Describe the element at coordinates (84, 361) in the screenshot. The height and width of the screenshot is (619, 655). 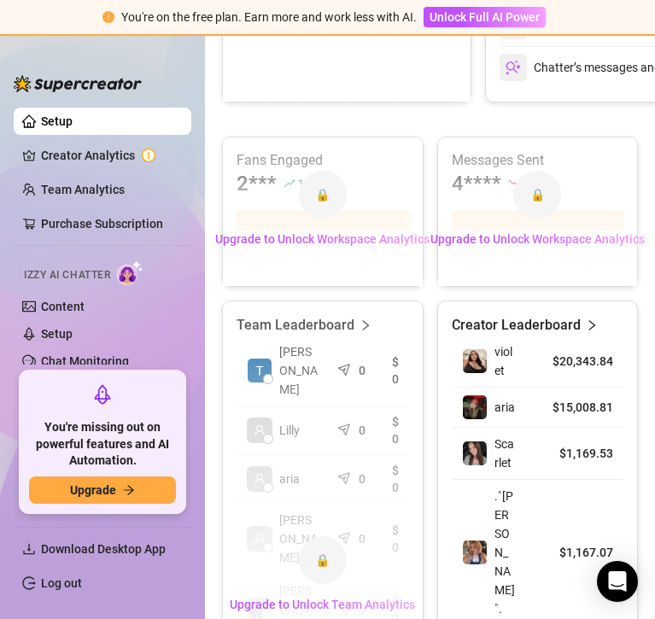
I see `a: Chat Monitoring` at that location.